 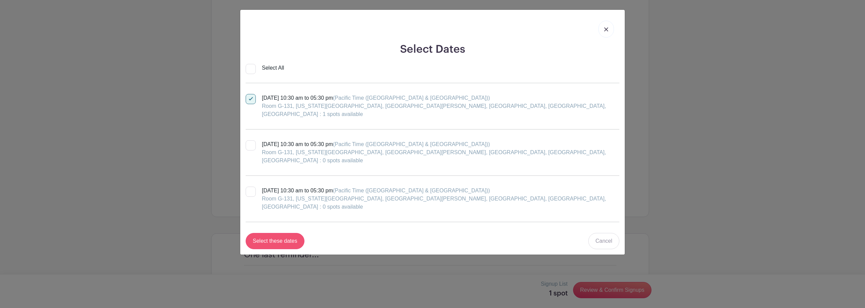 What do you see at coordinates (606, 29) in the screenshot?
I see `img: close_button-5f87c8562297e5c2d7936805f587ecaba9071eb48480494691a3f1689db116b3.svg` at bounding box center [606, 29].